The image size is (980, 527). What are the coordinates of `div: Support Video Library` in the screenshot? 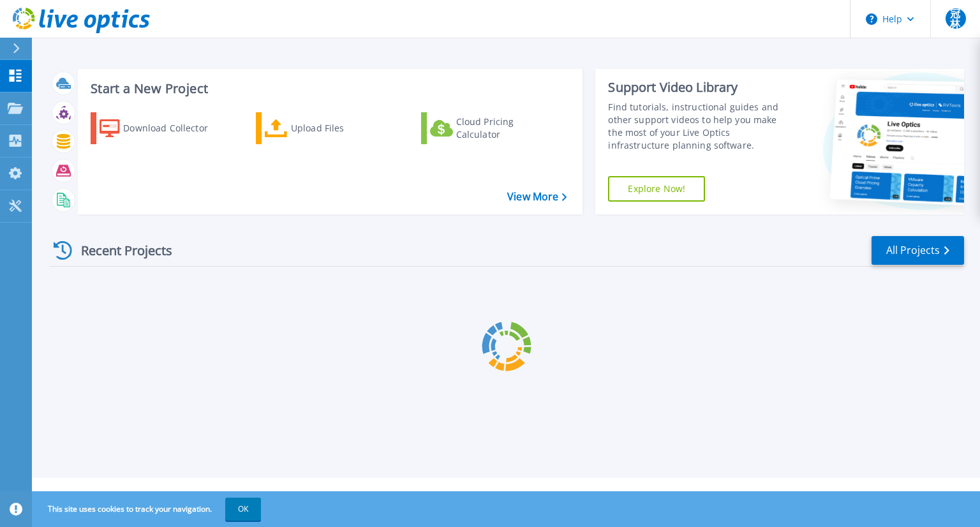 It's located at (701, 87).